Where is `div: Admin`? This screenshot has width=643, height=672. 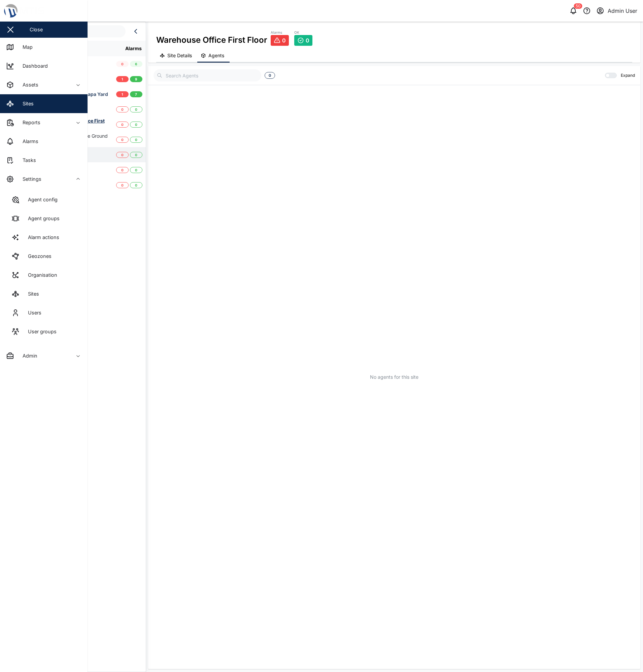
div: Admin is located at coordinates (27, 356).